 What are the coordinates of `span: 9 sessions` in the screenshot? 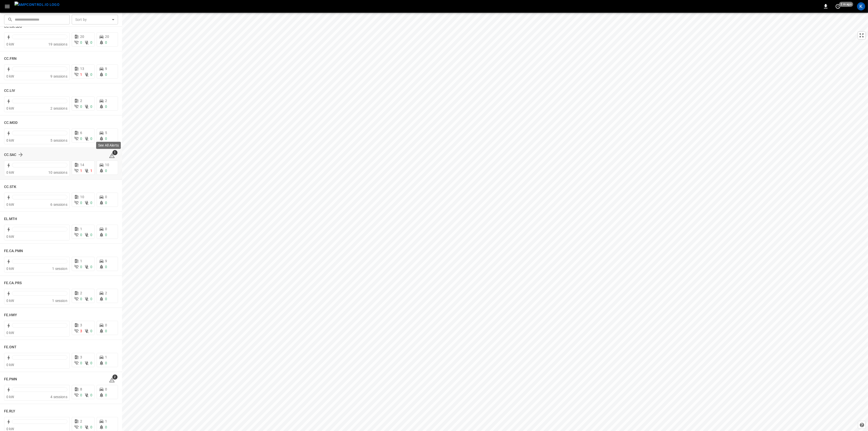 It's located at (58, 77).